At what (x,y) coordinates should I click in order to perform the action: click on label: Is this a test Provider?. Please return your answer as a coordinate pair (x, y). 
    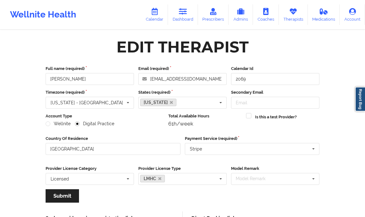
    Looking at the image, I should click on (275, 117).